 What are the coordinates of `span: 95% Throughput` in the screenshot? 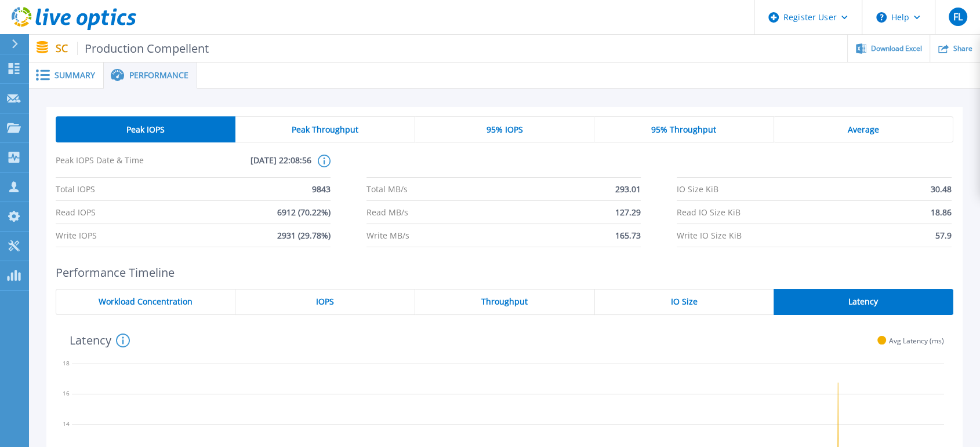 It's located at (684, 129).